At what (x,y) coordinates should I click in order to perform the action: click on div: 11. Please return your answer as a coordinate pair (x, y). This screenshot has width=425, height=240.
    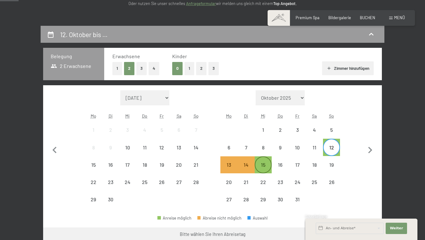
    Looking at the image, I should click on (314, 153).